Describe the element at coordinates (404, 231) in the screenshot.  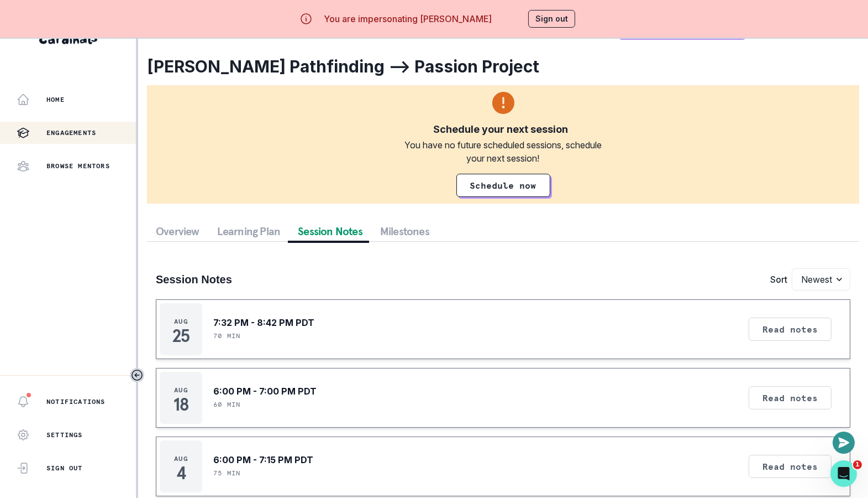
I see `button: Milestones` at that location.